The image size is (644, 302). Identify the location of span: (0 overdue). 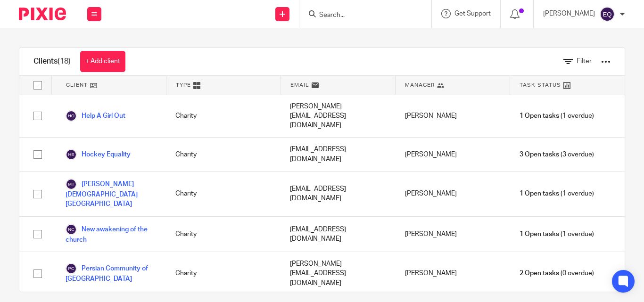
(557, 274).